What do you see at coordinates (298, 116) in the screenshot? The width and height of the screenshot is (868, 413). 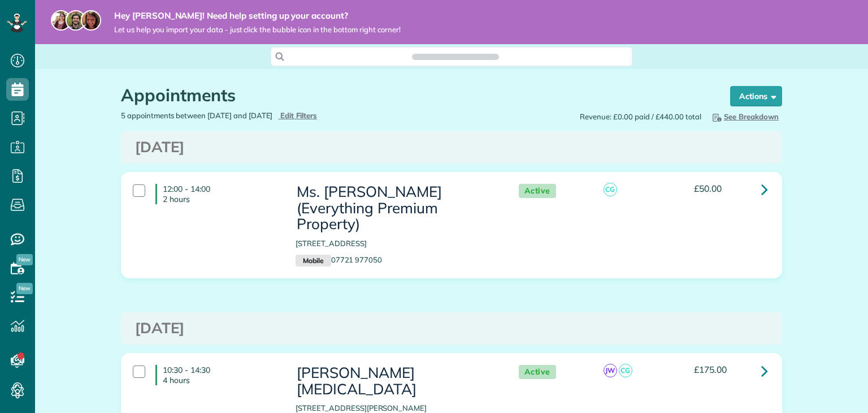 I see `span: Edit Filters` at bounding box center [298, 116].